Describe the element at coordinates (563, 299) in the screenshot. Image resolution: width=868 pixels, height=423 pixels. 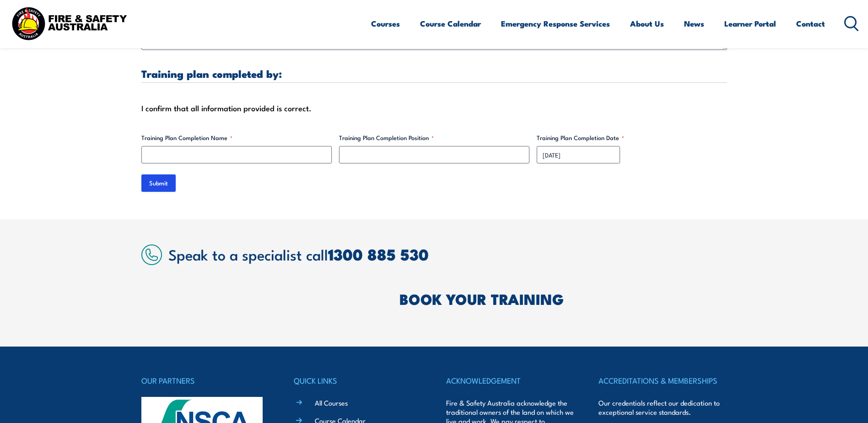
I see `h2: BOOK YOUR TRAINING` at that location.